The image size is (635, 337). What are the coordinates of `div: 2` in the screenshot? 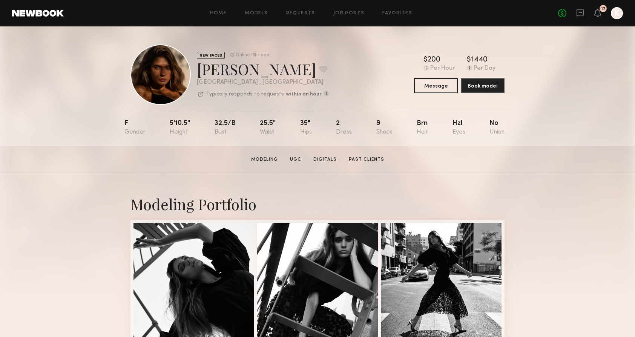 It's located at (344, 127).